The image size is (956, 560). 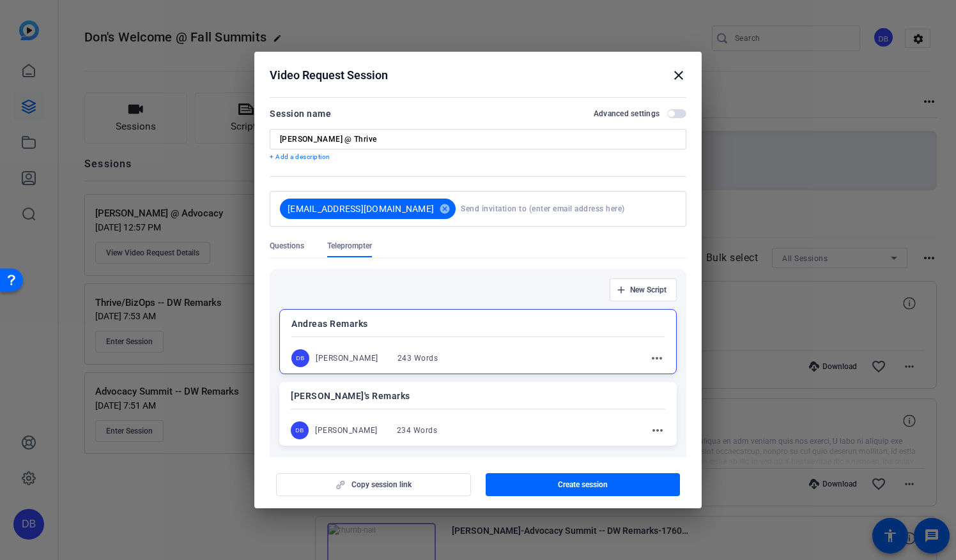 What do you see at coordinates (417, 430) in the screenshot?
I see `div: 234 Words` at bounding box center [417, 430].